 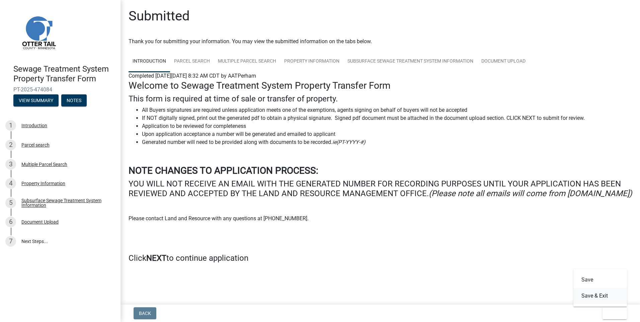 What do you see at coordinates (149, 62) in the screenshot?
I see `a: Introduction` at bounding box center [149, 62].